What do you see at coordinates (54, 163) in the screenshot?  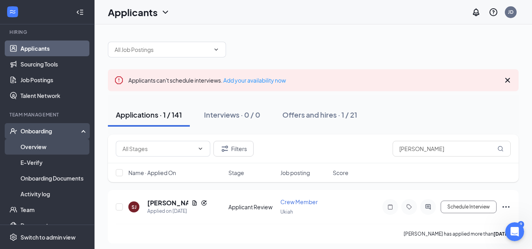 I see `a: E-Verify` at bounding box center [54, 163].